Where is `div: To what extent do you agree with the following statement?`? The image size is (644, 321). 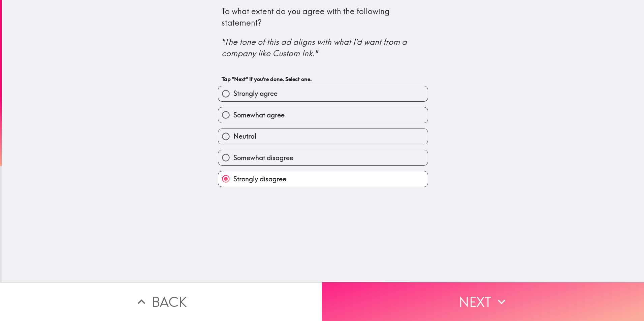
div: To what extent do you agree with the following statement? is located at coordinates (323, 32).